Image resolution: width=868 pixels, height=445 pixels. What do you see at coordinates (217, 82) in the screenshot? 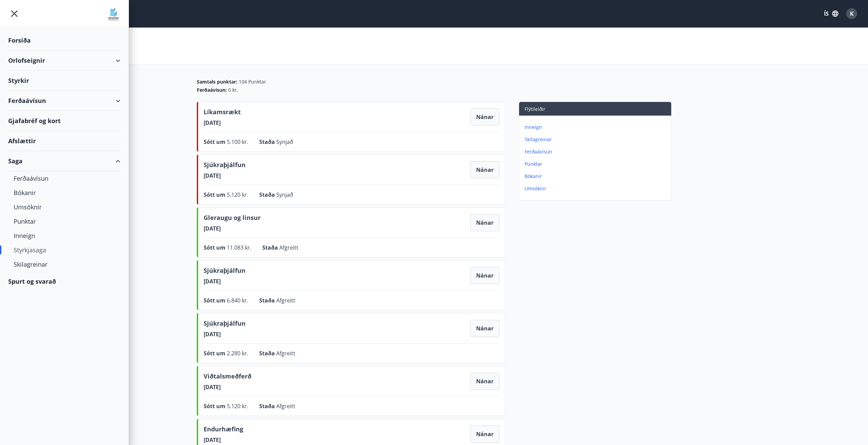
I see `span: Samtals punktar :` at bounding box center [217, 82].